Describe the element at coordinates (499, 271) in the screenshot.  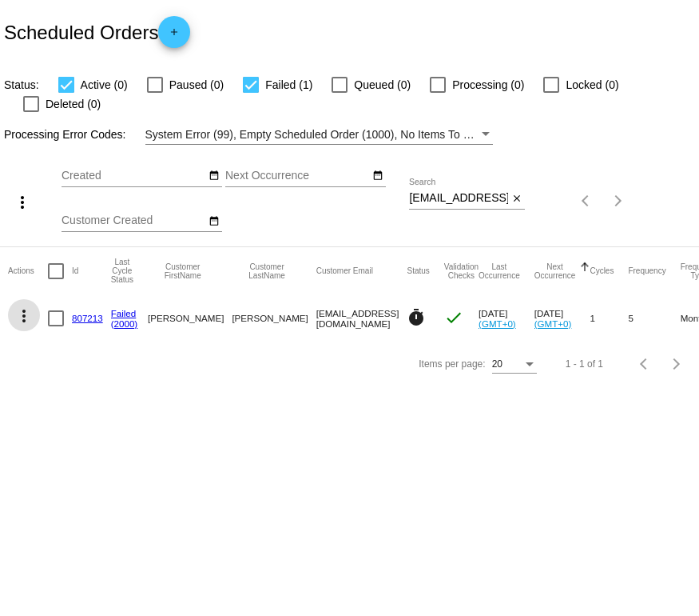
I see `button: Change sorting for LastOccurrenceUtc` at that location.